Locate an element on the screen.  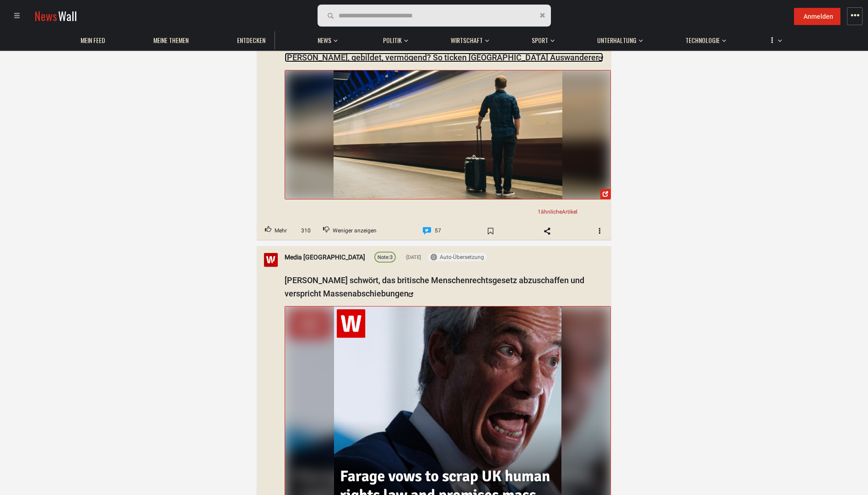
button: Upvote is located at coordinates (276, 231).